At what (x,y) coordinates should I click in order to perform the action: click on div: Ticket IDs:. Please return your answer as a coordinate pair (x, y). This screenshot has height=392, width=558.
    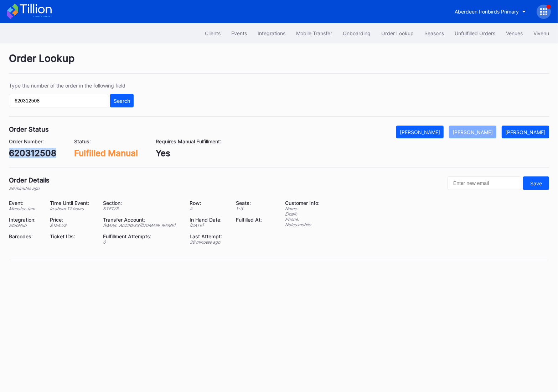
    Looking at the image, I should click on (72, 237).